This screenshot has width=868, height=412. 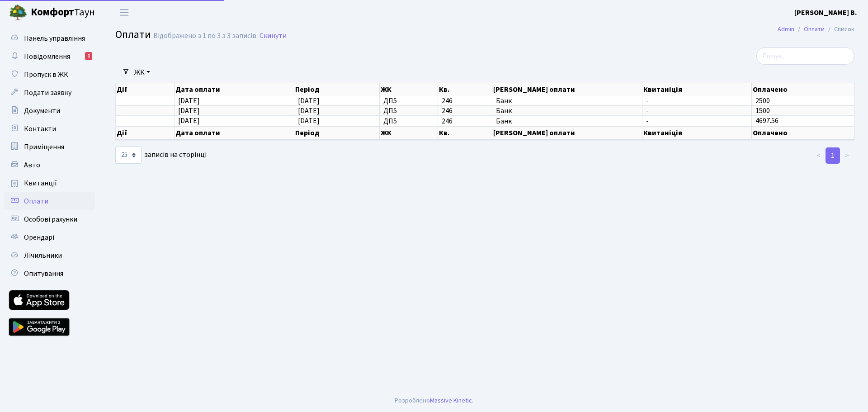 I want to click on a: Лічильники, so click(x=50, y=256).